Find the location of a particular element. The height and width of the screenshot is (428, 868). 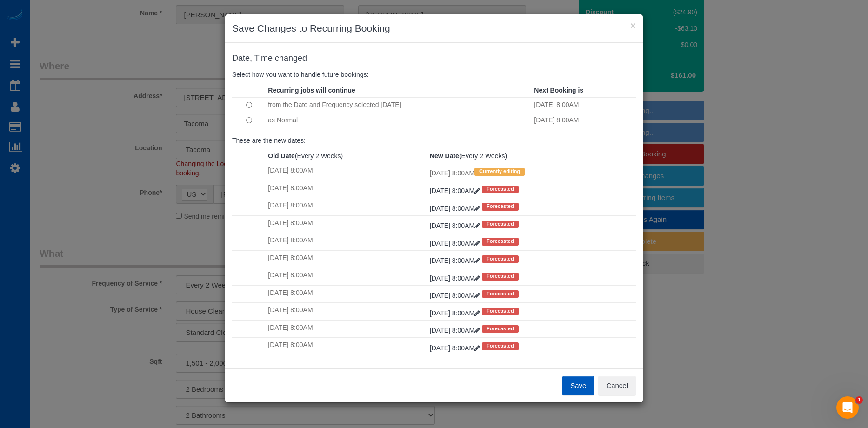

h4: changed is located at coordinates (434, 58).